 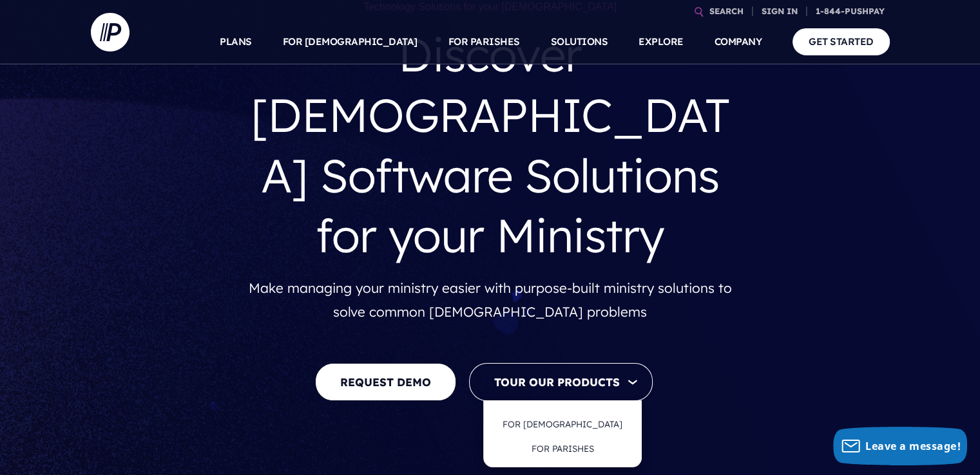 What do you see at coordinates (490, 300) in the screenshot?
I see `p: Make managing your ministry easier with purpose-built ministry solutions to solve common [DEMOGRA...` at bounding box center [490, 300].